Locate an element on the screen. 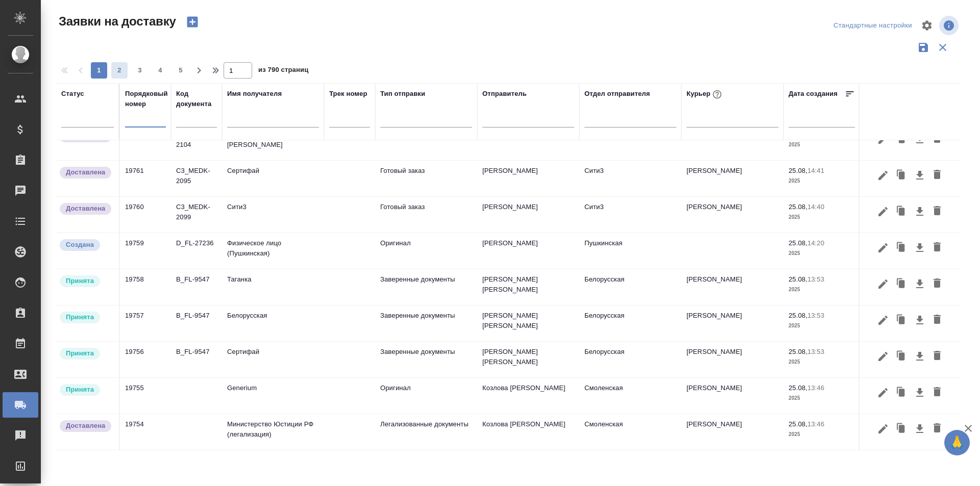 This screenshot has width=980, height=486. td: 19757 is located at coordinates (145, 324).